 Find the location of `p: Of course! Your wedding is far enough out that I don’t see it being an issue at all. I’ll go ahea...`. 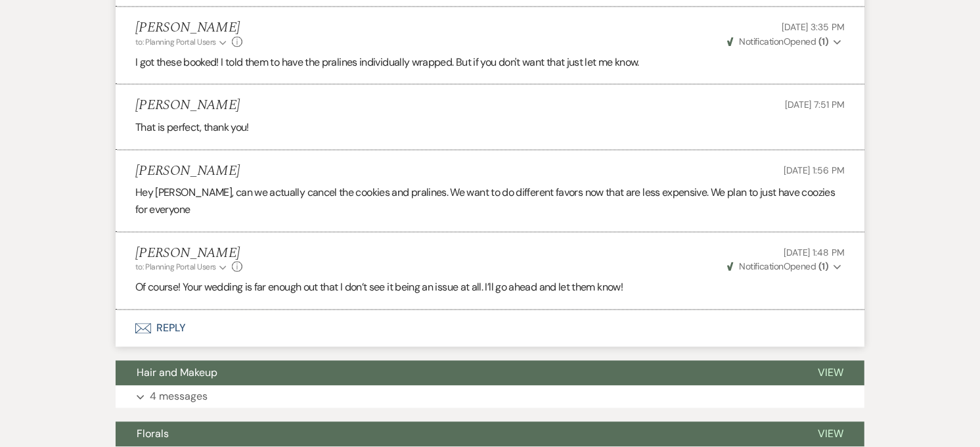

p: Of course! Your wedding is far enough out that I don’t see it being an issue at all. I’ll go ahea... is located at coordinates (490, 287).